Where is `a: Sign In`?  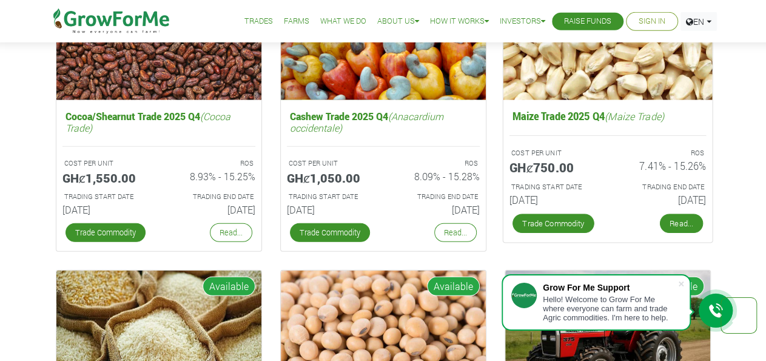
a: Sign In is located at coordinates (652, 21).